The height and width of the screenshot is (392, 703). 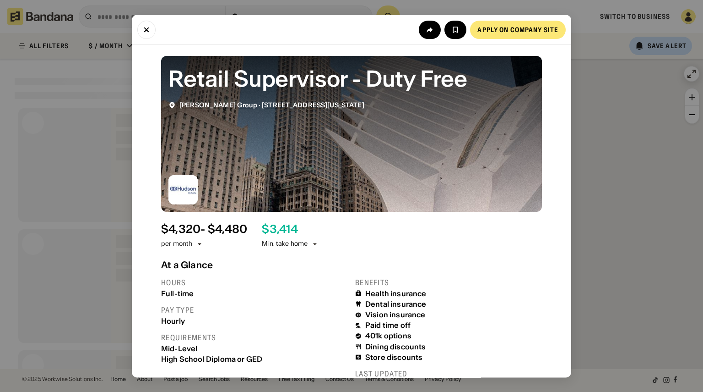 I want to click on div: Hourly, so click(x=255, y=320).